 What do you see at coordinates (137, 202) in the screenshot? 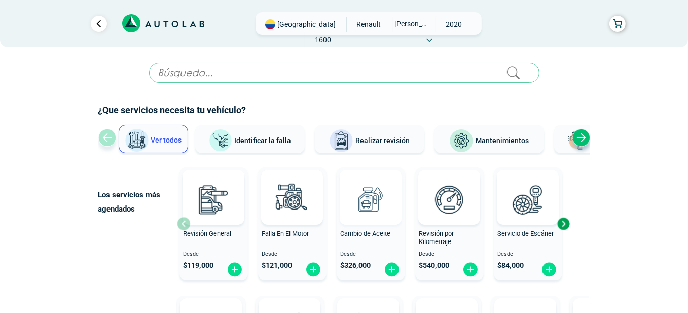
I see `p: Los servicios más agendados` at bounding box center [137, 202].